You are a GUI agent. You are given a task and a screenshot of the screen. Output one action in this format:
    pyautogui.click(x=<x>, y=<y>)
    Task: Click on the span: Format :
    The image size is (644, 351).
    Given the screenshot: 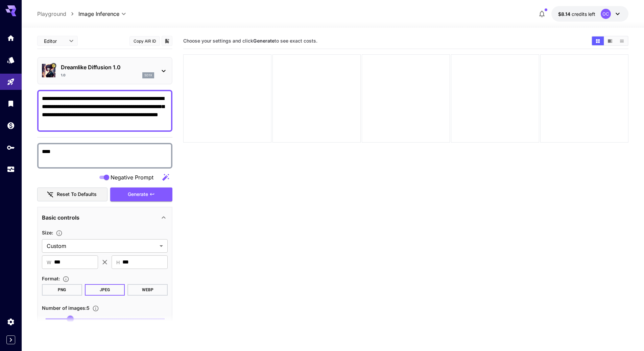 What is the action you would take?
    pyautogui.click(x=51, y=278)
    